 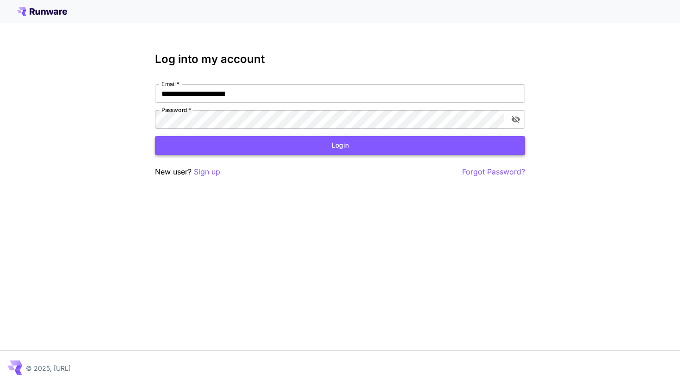 What do you see at coordinates (340, 59) in the screenshot?
I see `h3: Log into my account` at bounding box center [340, 59].